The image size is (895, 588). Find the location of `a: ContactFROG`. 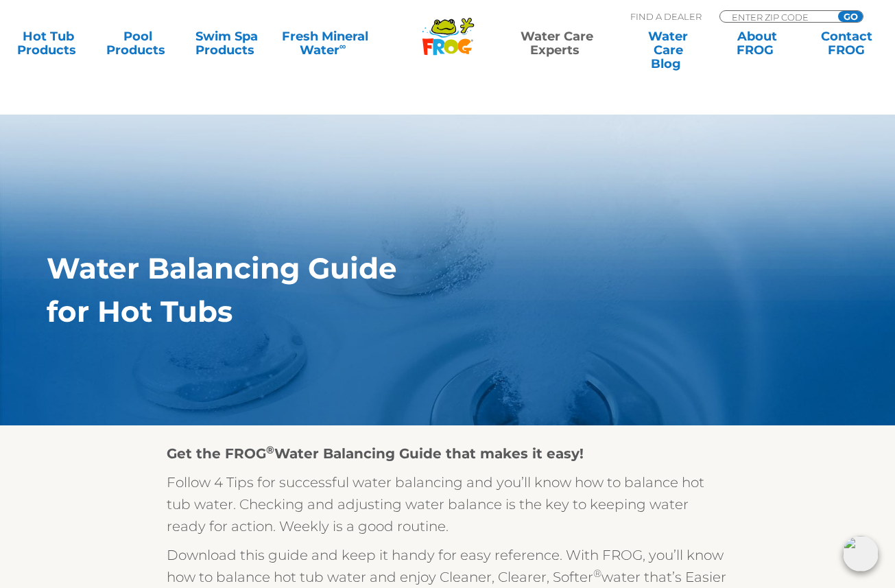

a: ContactFROG is located at coordinates (847, 43).